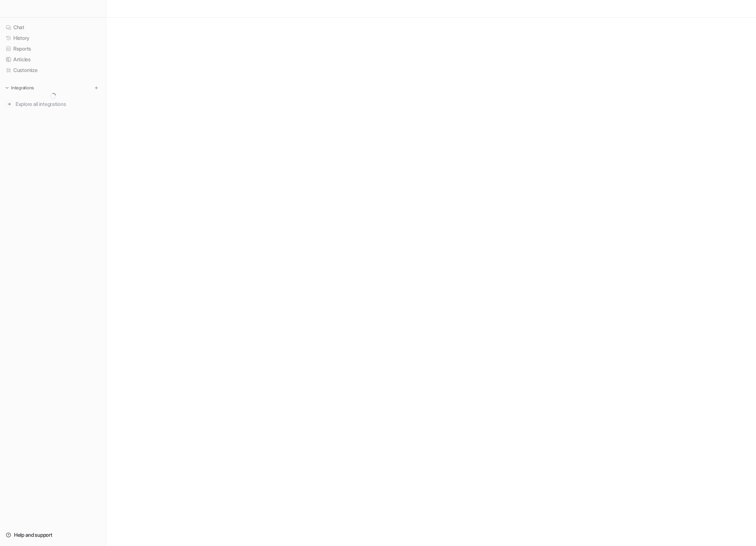 The width and height of the screenshot is (756, 546). What do you see at coordinates (53, 49) in the screenshot?
I see `a: Reports` at bounding box center [53, 49].